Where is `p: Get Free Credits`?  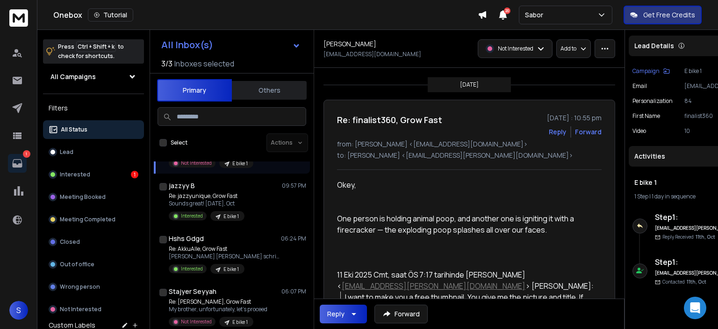
p: Get Free Credits is located at coordinates (669, 15).